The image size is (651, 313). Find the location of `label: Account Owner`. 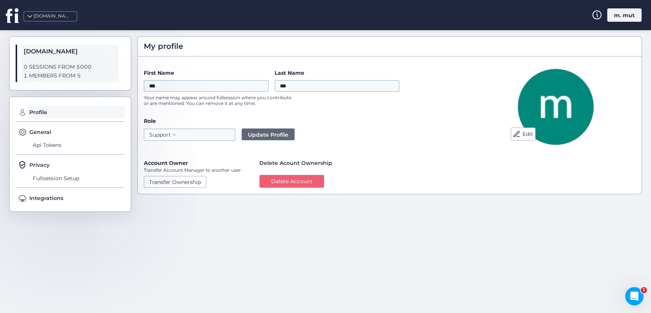

label: Account Owner is located at coordinates (166, 163).